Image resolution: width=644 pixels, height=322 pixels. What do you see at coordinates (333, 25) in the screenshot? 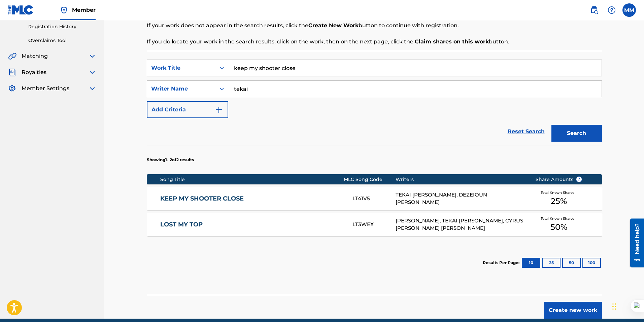
I see `strong: Create New Work` at bounding box center [333, 25].